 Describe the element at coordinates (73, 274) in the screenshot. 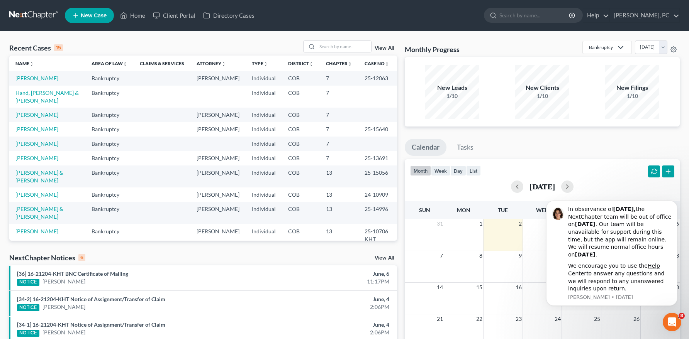

I see `a: [36] 16-21204-KHT BNC Certificate of Mailing` at that location.